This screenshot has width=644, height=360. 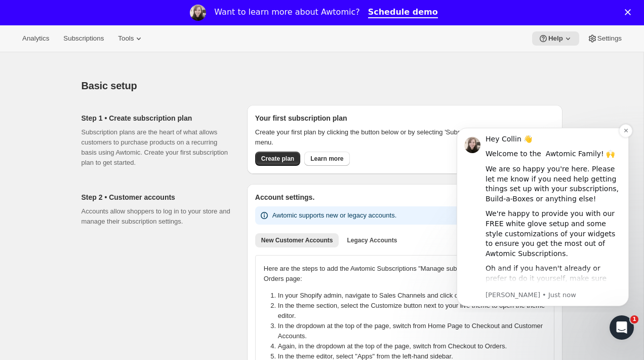 I want to click on p: Message from Emily, sent Just now, so click(x=112, y=176).